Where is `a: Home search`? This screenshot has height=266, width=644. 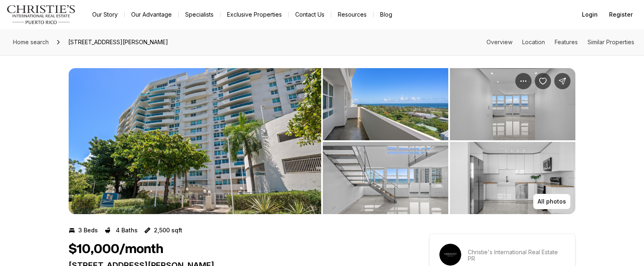 a: Home search is located at coordinates (31, 42).